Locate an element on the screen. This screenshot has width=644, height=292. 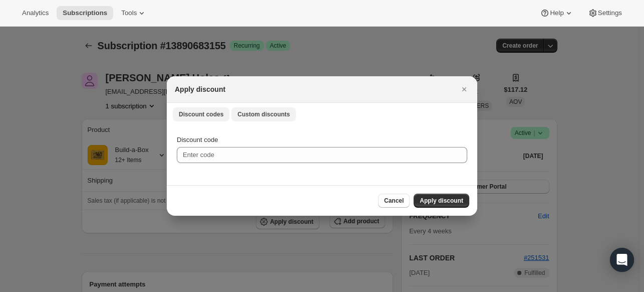
button: Cancel is located at coordinates (394, 200).